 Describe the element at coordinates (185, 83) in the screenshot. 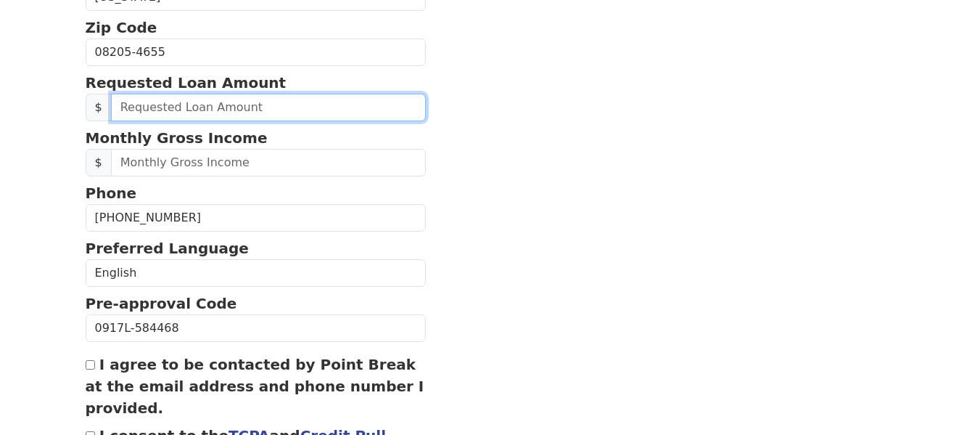

I see `strong: Requested Loan Amount` at that location.